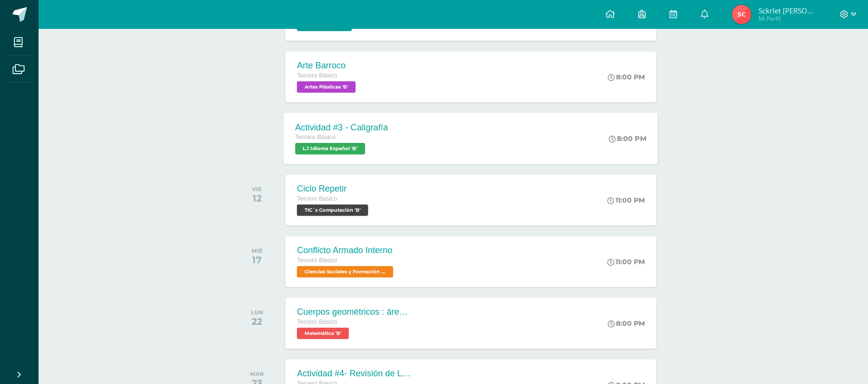 This screenshot has width=868, height=384. I want to click on div: MIÉ, so click(257, 251).